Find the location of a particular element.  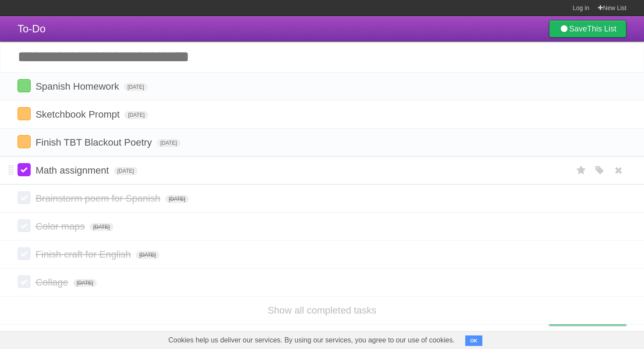

a: SaveThis List is located at coordinates (587, 29).